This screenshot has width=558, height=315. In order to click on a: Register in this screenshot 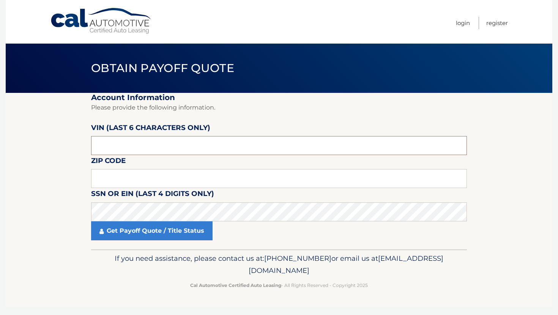, I will do `click(497, 23)`.